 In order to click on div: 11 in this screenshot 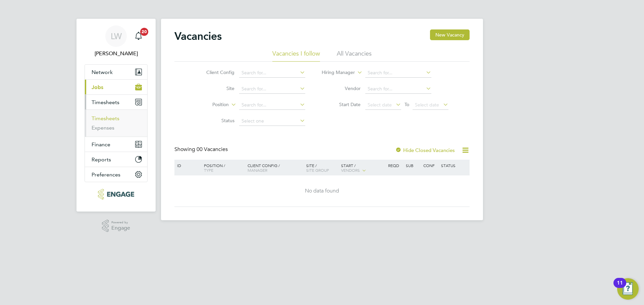, I will do `click(620, 287)`.